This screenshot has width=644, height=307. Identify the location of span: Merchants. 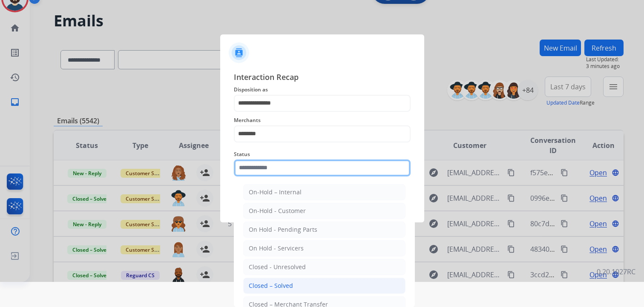
(322, 121).